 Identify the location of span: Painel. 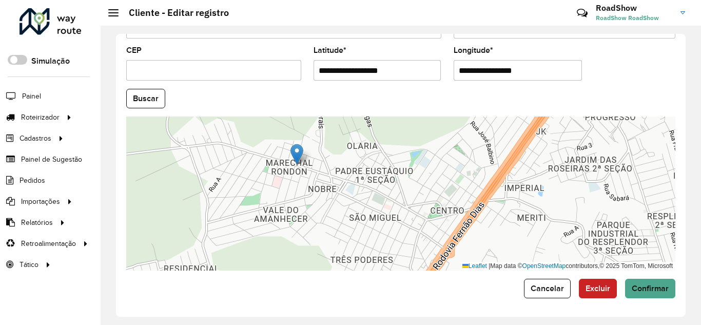
(31, 96).